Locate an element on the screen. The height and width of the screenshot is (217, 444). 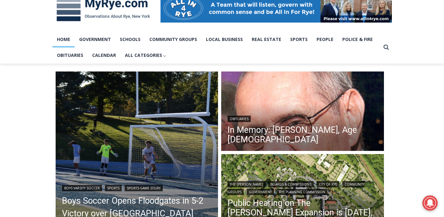
a: City of Rye is located at coordinates (328, 184).